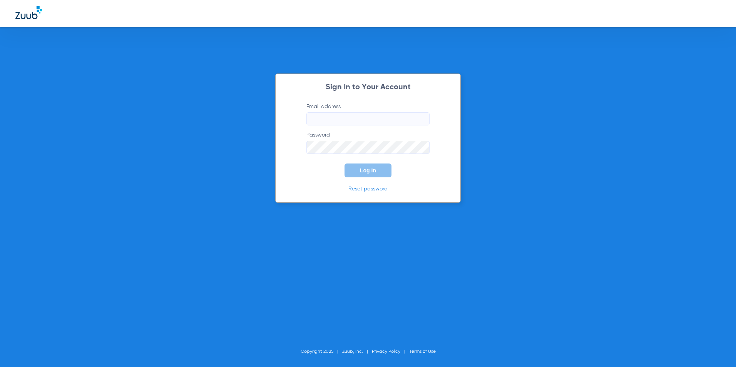 This screenshot has width=736, height=367. What do you see at coordinates (28, 12) in the screenshot?
I see `img: Zuub Logo` at bounding box center [28, 12].